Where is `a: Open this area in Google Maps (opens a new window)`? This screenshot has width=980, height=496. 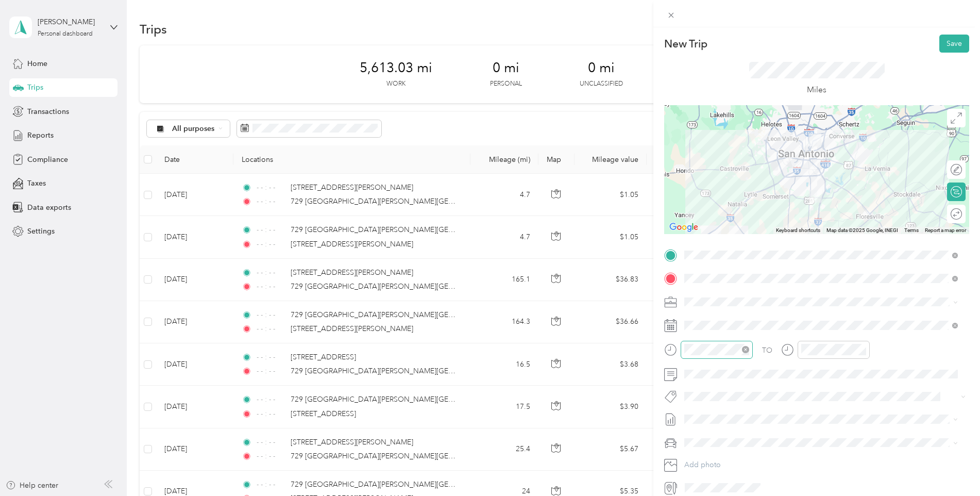 a: Open this area in Google Maps (opens a new window) is located at coordinates (684, 227).